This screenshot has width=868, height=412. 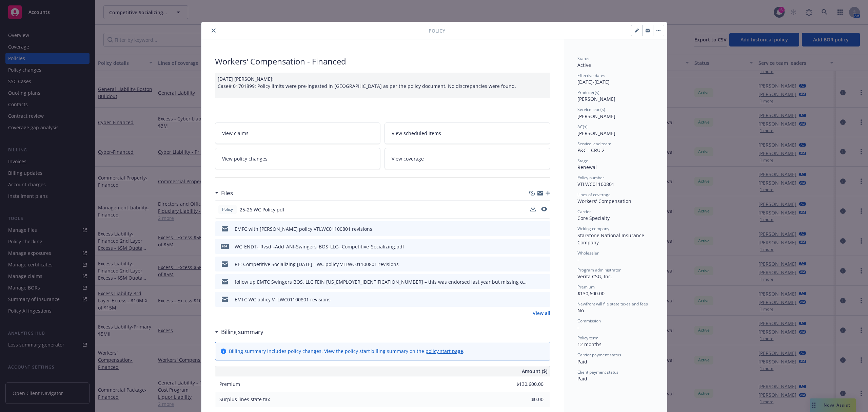 What do you see at coordinates (262, 209) in the screenshot?
I see `span: 25-26 WC Policy.pdf` at bounding box center [262, 209].